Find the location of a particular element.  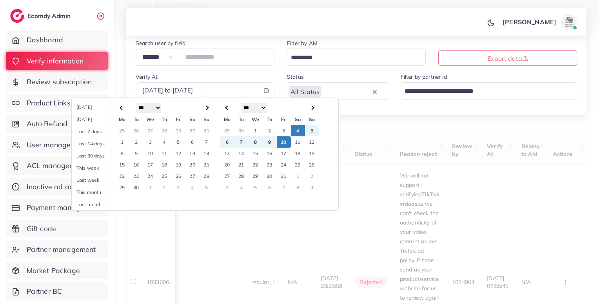

a: Verify information is located at coordinates (57, 61).